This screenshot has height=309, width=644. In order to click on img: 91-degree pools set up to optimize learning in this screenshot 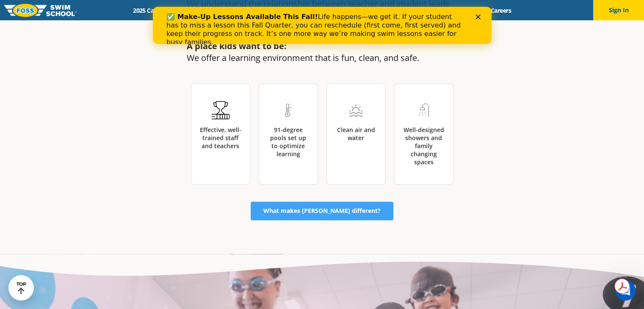, I will do `click(288, 110)`.